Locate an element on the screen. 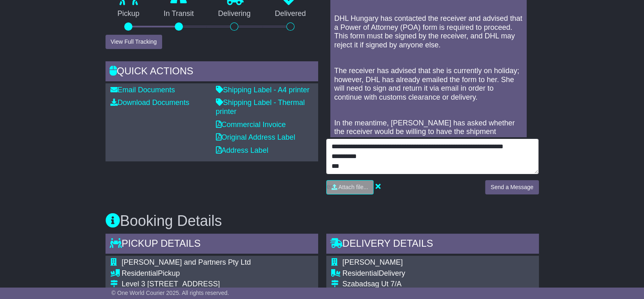 This screenshot has height=299, width=644. span: © One World Courier 2025. All rights reserved. is located at coordinates (171, 293).